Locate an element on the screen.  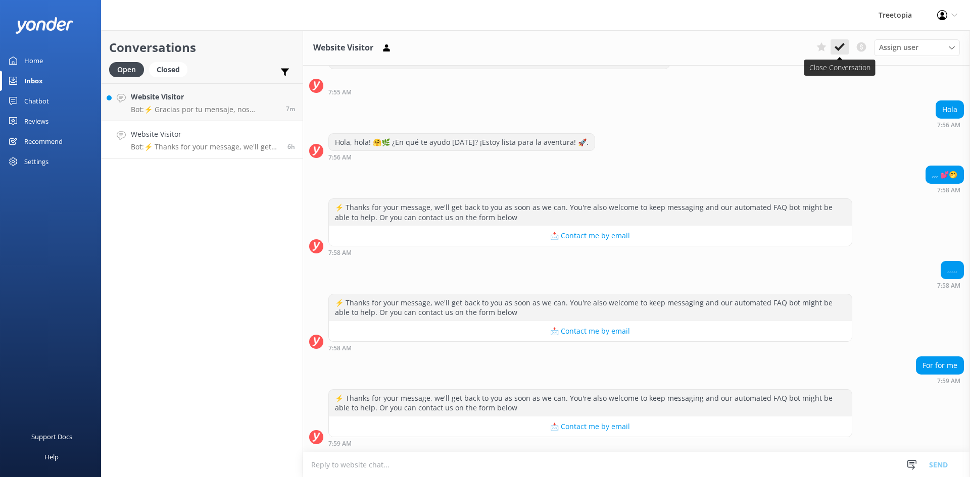
a: Closed is located at coordinates (171, 69).